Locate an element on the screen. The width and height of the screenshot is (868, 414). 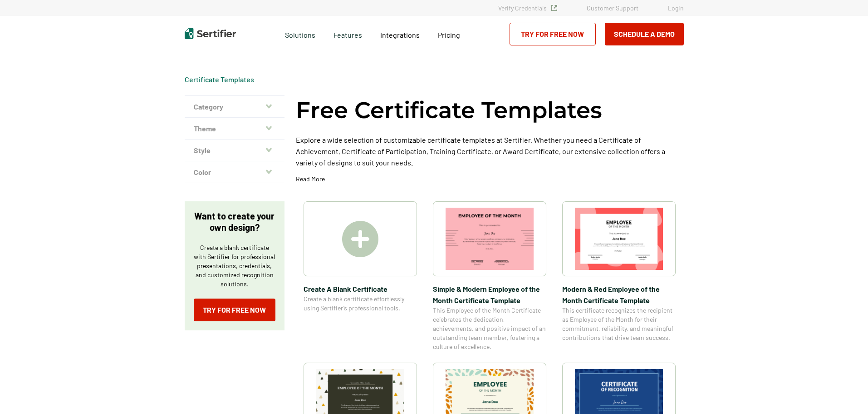
a: Pricing is located at coordinates (449, 34).